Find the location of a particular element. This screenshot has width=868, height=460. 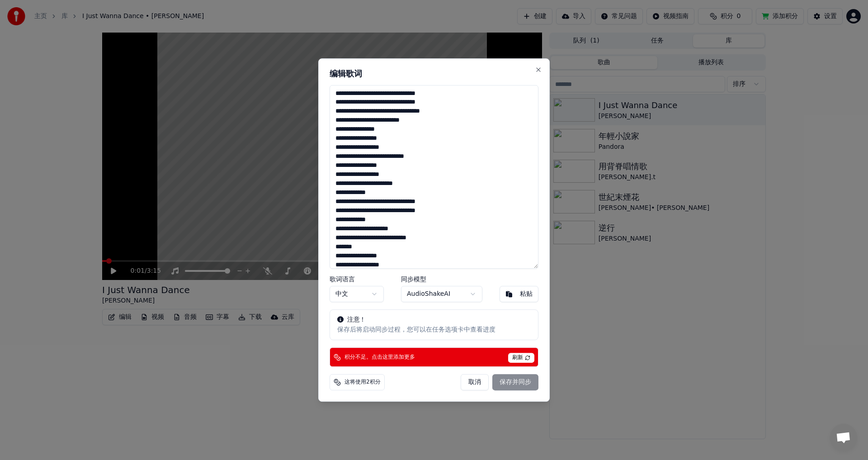

div: 保存后将启动同步过程，您可以在任务选项卡中查看进度 is located at coordinates (434, 329).